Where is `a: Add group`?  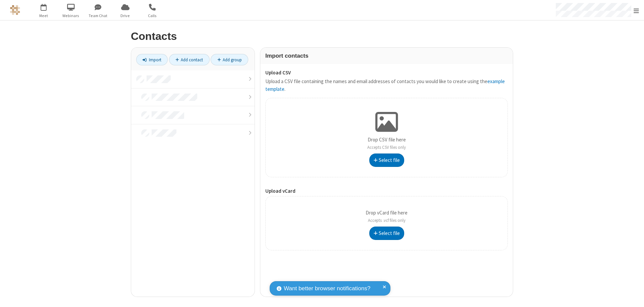
a: Add group is located at coordinates (230, 60).